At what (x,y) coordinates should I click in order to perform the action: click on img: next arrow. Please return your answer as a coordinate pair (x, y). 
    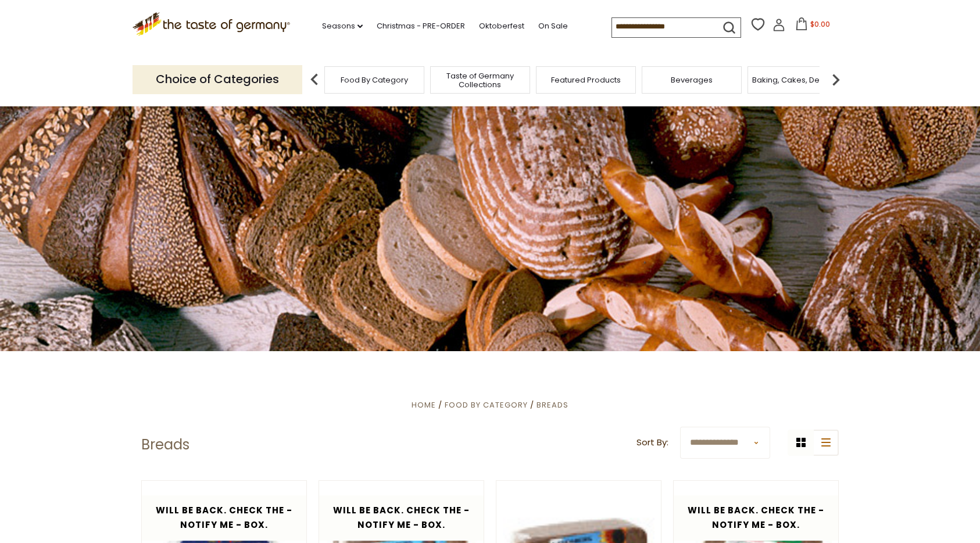
    Looking at the image, I should click on (835, 80).